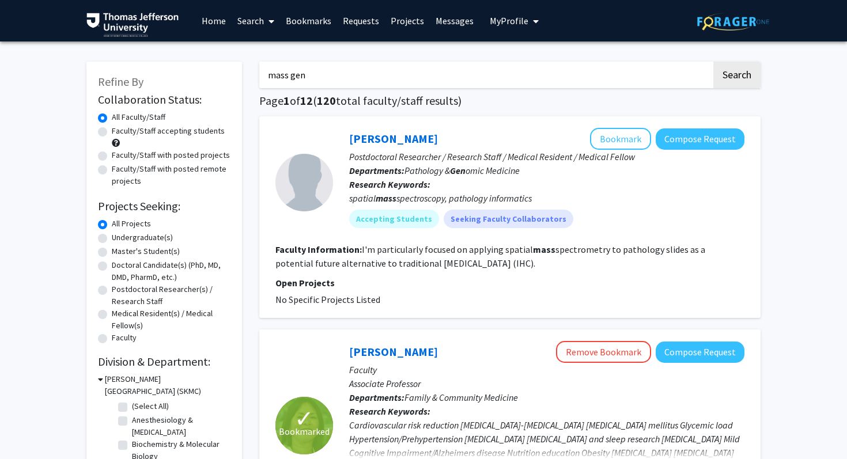 Image resolution: width=847 pixels, height=459 pixels. What do you see at coordinates (164, 100) in the screenshot?
I see `h2: Collaboration Status:` at bounding box center [164, 100].